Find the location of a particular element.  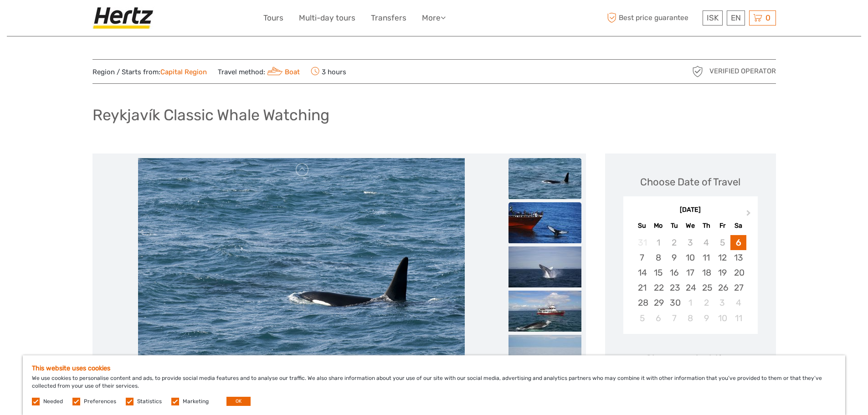

div: Choose Saturday, October 11th, 2025 is located at coordinates (738, 318).